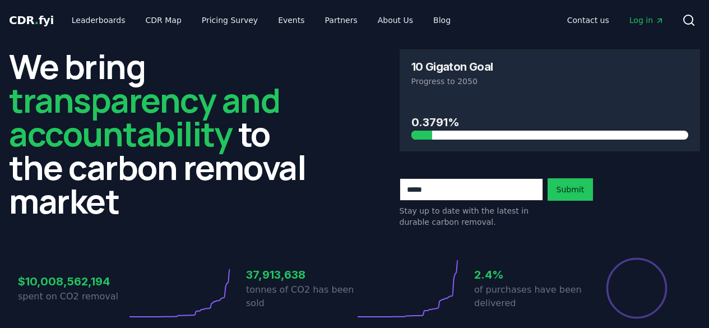 Image resolution: width=709 pixels, height=328 pixels. What do you see at coordinates (588, 20) in the screenshot?
I see `a: Contact us` at bounding box center [588, 20].